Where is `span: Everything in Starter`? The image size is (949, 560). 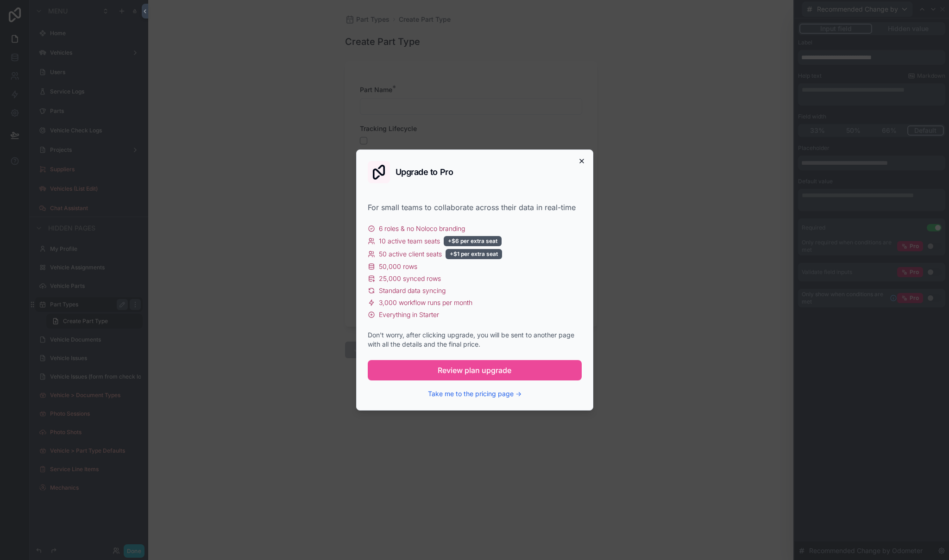
span: Everything in Starter is located at coordinates (409, 315).